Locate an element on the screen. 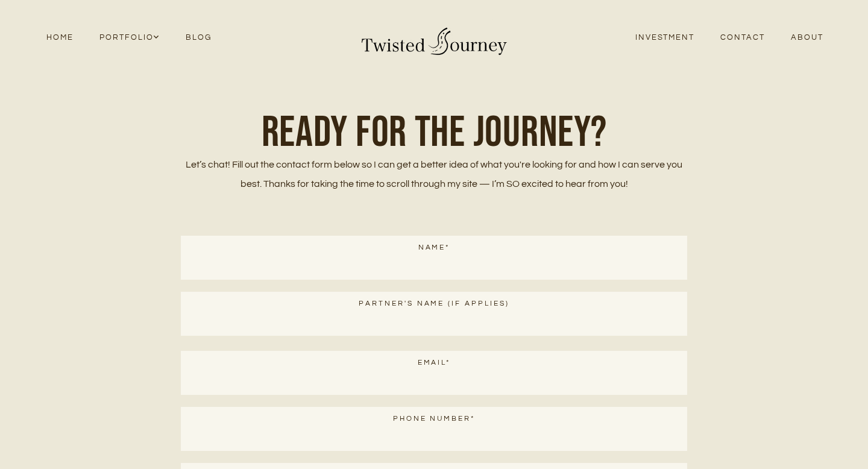 Image resolution: width=868 pixels, height=469 pixels. label: Partner's Name (If applies) is located at coordinates (434, 302).